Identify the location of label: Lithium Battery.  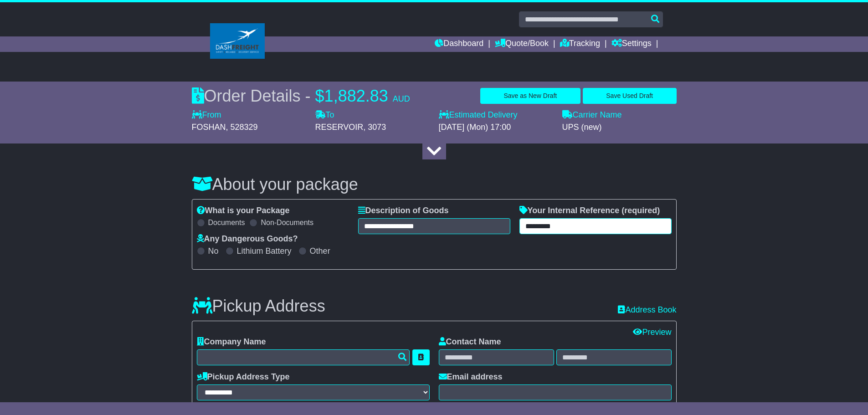
(264, 252).